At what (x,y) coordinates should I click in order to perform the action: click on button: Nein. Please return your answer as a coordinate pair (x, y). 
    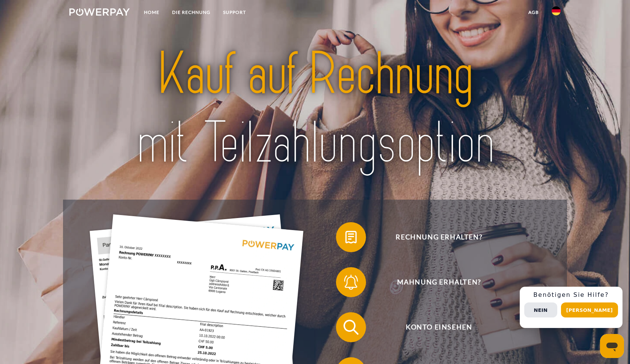
    Looking at the image, I should click on (541, 310).